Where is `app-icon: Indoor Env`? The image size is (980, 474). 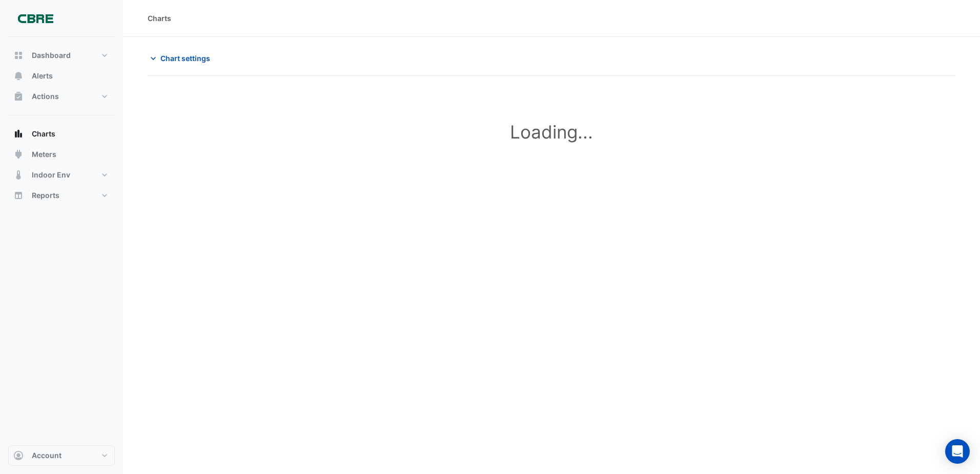 app-icon: Indoor Env is located at coordinates (18, 175).